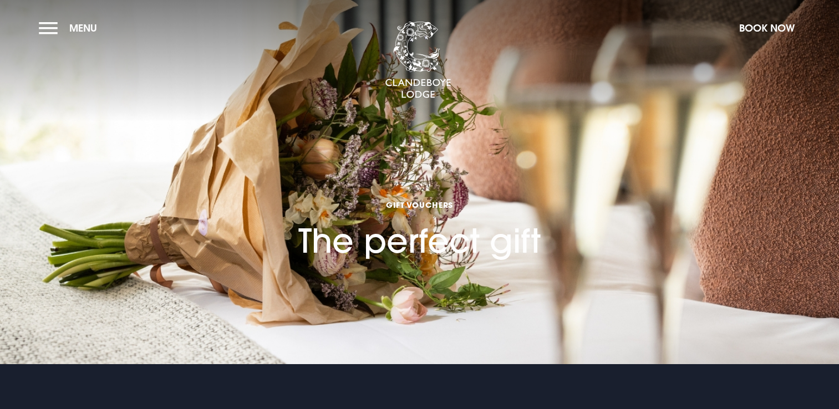 This screenshot has height=409, width=839. Describe the element at coordinates (418, 60) in the screenshot. I see `img: Clandeboye Lodge` at that location.